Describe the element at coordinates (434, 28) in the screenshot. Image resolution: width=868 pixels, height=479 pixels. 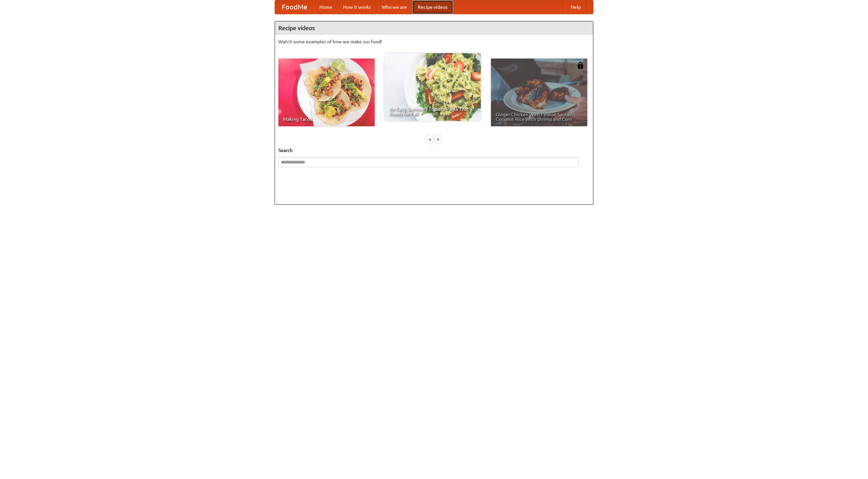
I see `h4: Recipe videos` at that location.